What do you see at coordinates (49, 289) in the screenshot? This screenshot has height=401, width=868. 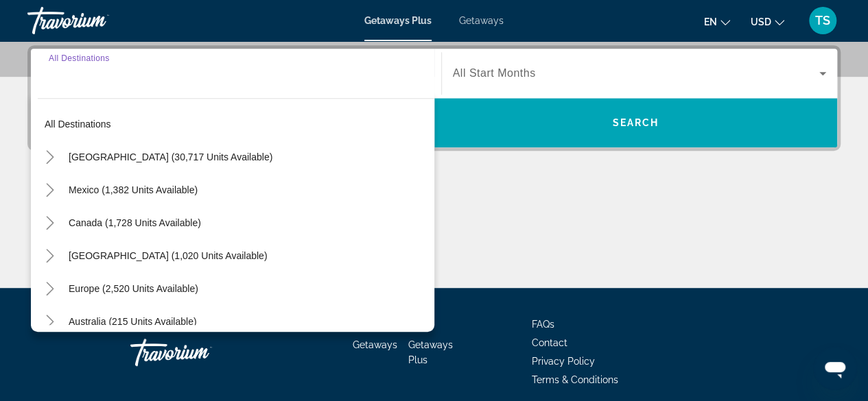 I see `button: Toggle Europe (2,520 units available)` at bounding box center [49, 289].